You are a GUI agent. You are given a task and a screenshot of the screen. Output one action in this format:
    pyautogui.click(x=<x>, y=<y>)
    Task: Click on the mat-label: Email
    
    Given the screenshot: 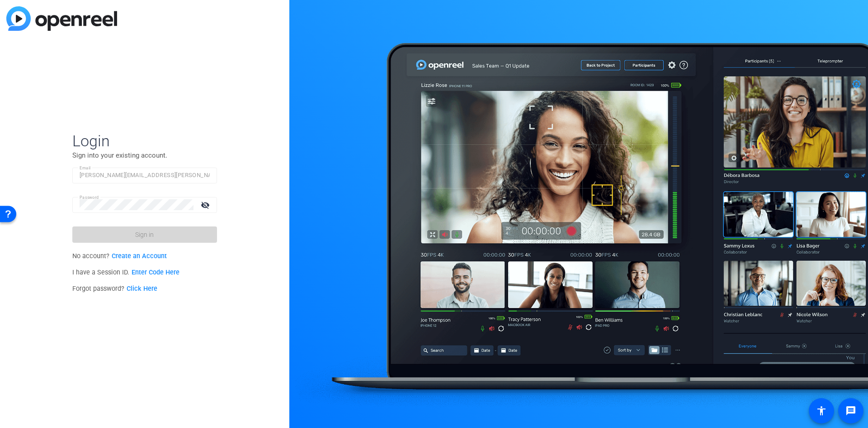 What is the action you would take?
    pyautogui.click(x=85, y=167)
    